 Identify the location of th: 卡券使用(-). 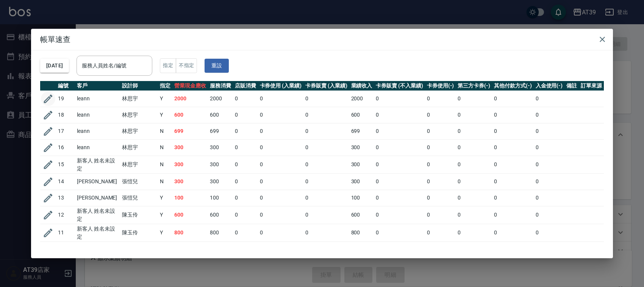
(440, 86).